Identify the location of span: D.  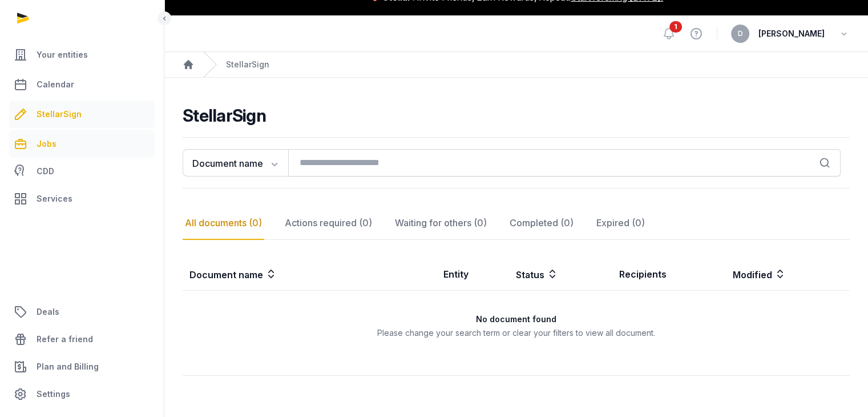
(740, 34).